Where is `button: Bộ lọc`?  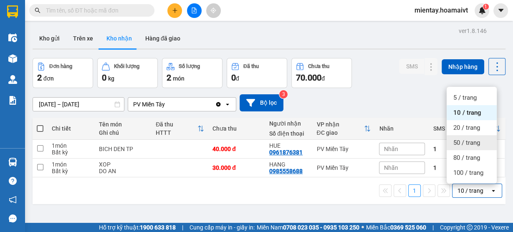
button: Bộ lọc is located at coordinates (262, 103).